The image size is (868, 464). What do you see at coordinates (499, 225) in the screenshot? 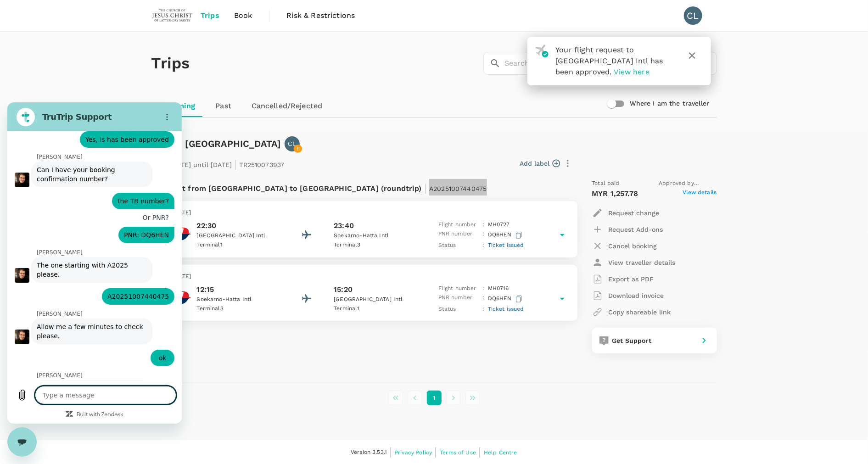
I see `p: MH 0727` at bounding box center [499, 225].